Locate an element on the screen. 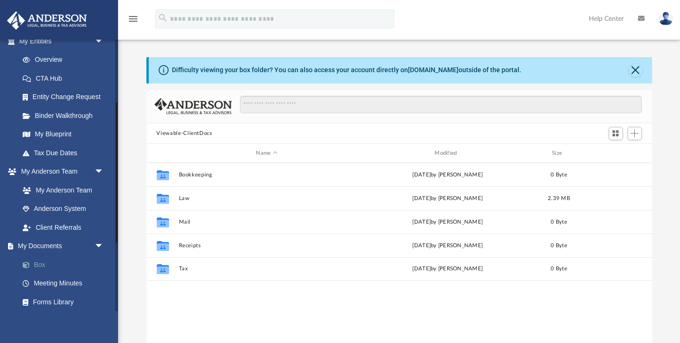  input: Search files and folders is located at coordinates (440, 105).